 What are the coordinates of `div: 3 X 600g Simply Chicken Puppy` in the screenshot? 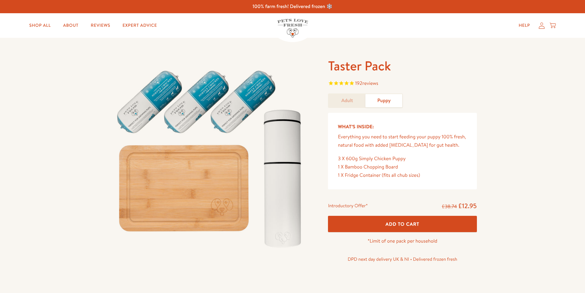 It's located at (402, 158).